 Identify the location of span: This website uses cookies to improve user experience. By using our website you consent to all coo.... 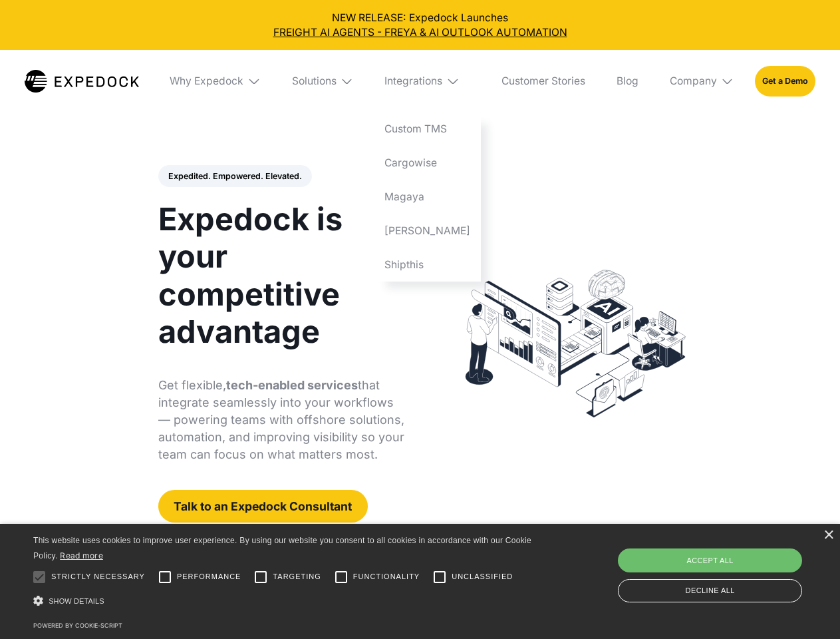
(282, 548).